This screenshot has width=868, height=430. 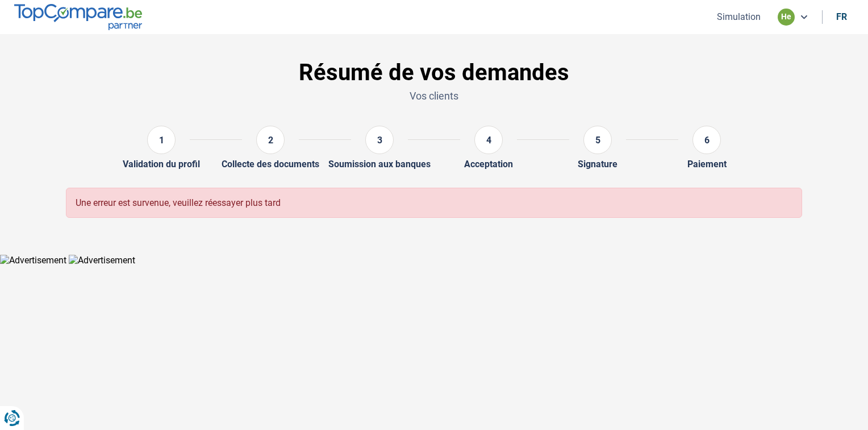 I want to click on div: 2, so click(x=271, y=140).